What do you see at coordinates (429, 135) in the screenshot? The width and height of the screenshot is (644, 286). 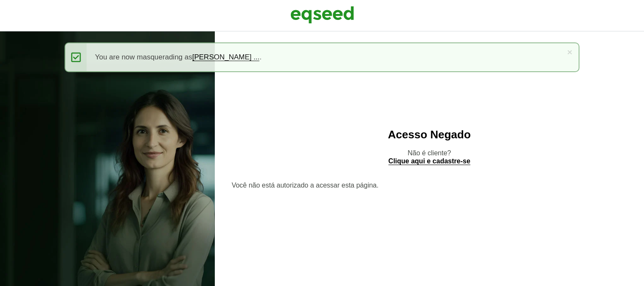 I see `h2: Acesso Negado` at bounding box center [429, 135].